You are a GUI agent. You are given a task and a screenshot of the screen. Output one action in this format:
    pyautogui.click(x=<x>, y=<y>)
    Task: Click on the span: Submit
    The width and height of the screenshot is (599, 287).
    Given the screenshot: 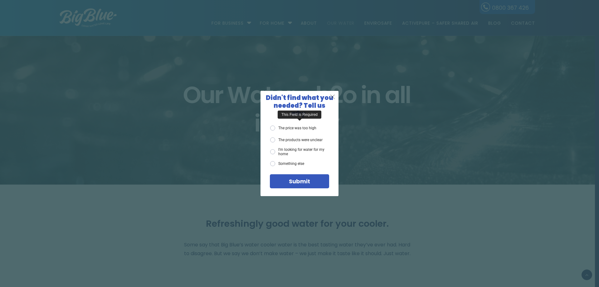 What is the action you would take?
    pyautogui.click(x=300, y=181)
    